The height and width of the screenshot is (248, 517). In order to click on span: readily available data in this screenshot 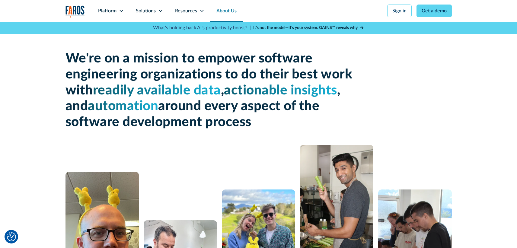, I will do `click(157, 91)`.